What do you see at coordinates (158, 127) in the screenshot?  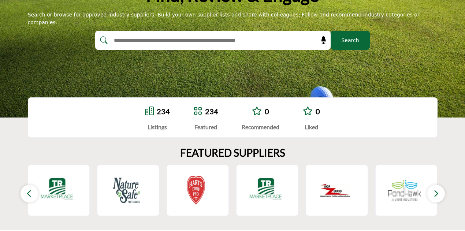 I see `div: Listings` at bounding box center [158, 127].